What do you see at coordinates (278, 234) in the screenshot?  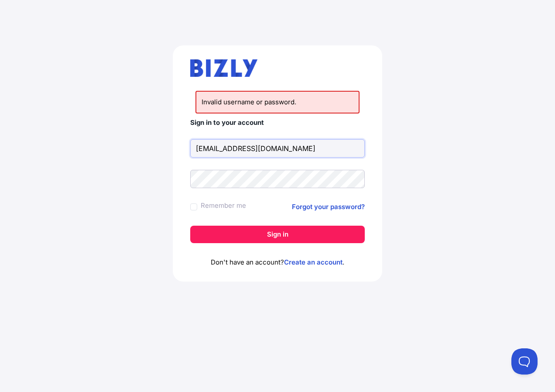 I see `button: Sign in` at bounding box center [278, 234].